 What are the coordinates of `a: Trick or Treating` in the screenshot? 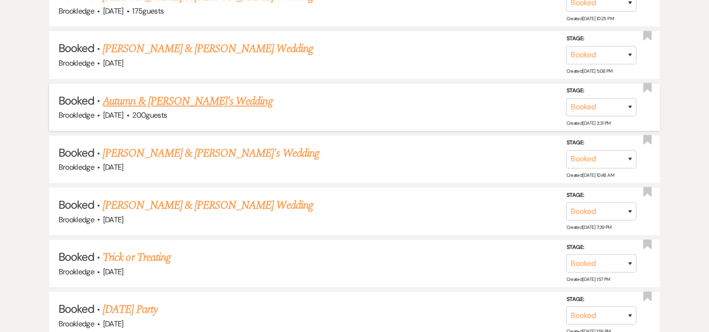 It's located at (136, 257).